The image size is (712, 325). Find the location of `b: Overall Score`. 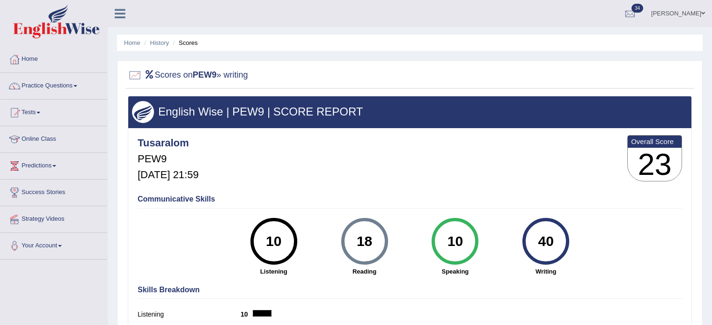

b: Overall Score is located at coordinates (654, 141).